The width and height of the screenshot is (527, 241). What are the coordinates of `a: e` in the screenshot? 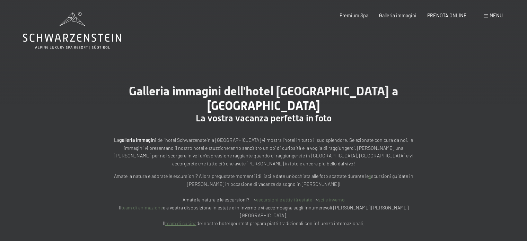 It's located at (370, 176).